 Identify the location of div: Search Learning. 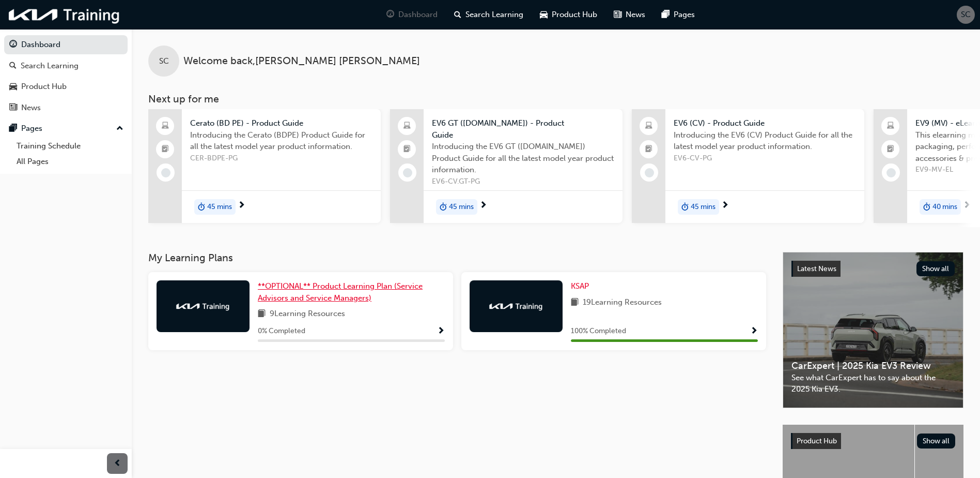
(50, 66).